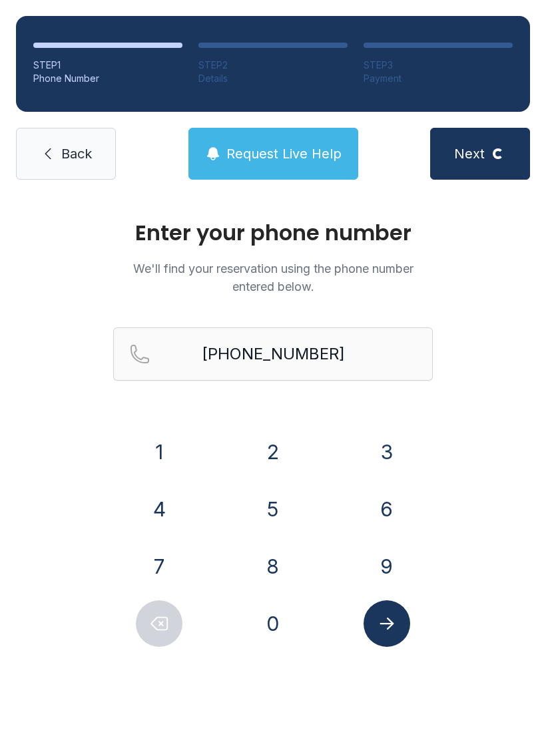 The image size is (546, 756). What do you see at coordinates (159, 509) in the screenshot?
I see `button: 4` at bounding box center [159, 509].